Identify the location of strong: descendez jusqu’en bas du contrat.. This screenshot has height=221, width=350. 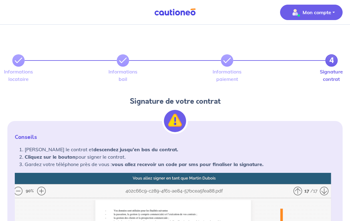
(136, 149).